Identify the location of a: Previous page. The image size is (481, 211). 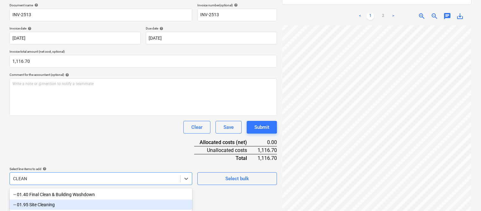
(360, 16).